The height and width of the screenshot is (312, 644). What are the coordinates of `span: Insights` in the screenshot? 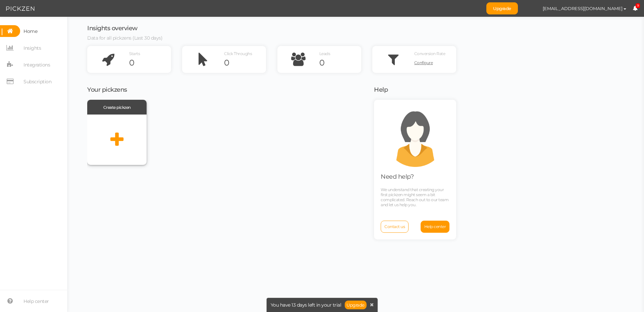 It's located at (32, 48).